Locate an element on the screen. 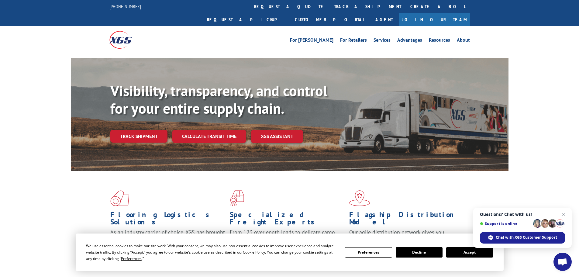 The width and height of the screenshot is (579, 277). div: We use essential cookies to make our site work. With your consent, we may also use non-essential ... is located at coordinates (212, 252).